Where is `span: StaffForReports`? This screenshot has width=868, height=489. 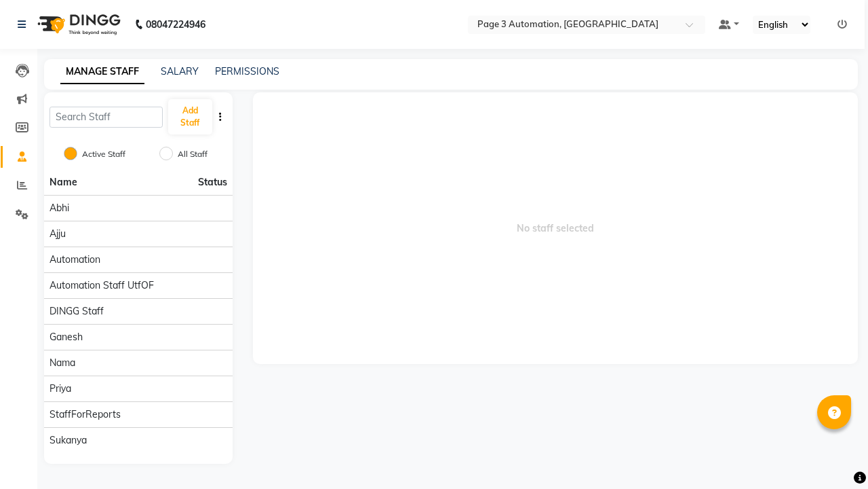 span: StaffForReports is located at coordinates (85, 414).